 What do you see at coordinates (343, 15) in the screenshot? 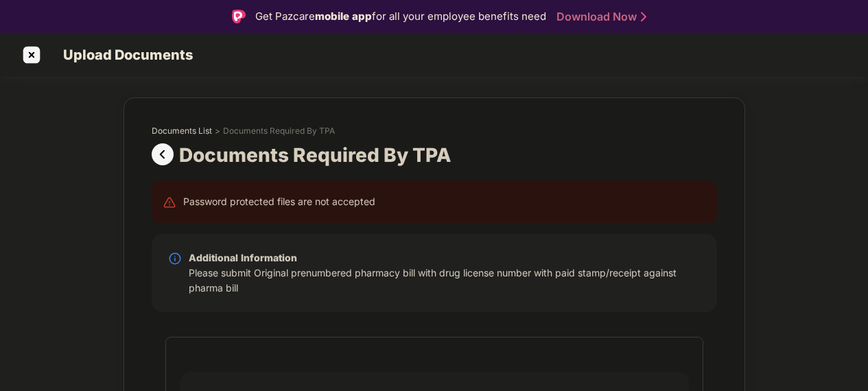
I see `strong: mobile app` at bounding box center [343, 15].